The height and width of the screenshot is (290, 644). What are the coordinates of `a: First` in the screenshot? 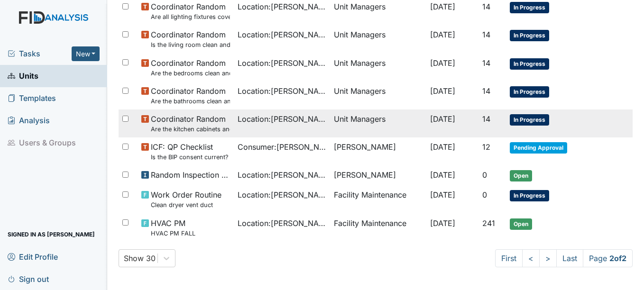 It's located at (509, 259).